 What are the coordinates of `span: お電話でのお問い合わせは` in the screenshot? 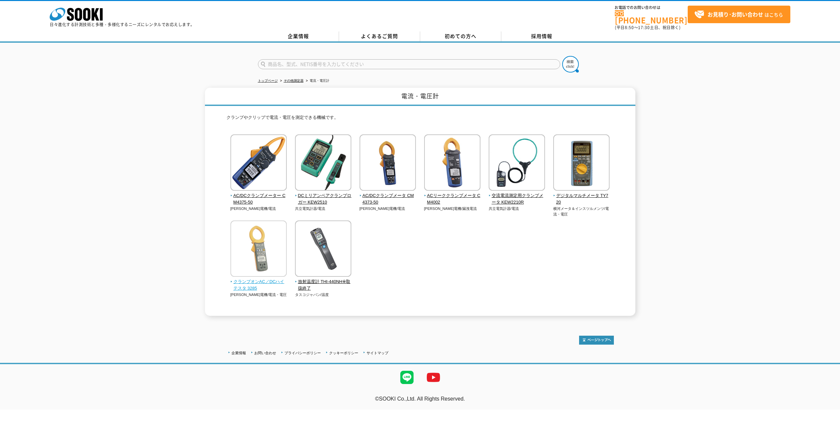 It's located at (651, 8).